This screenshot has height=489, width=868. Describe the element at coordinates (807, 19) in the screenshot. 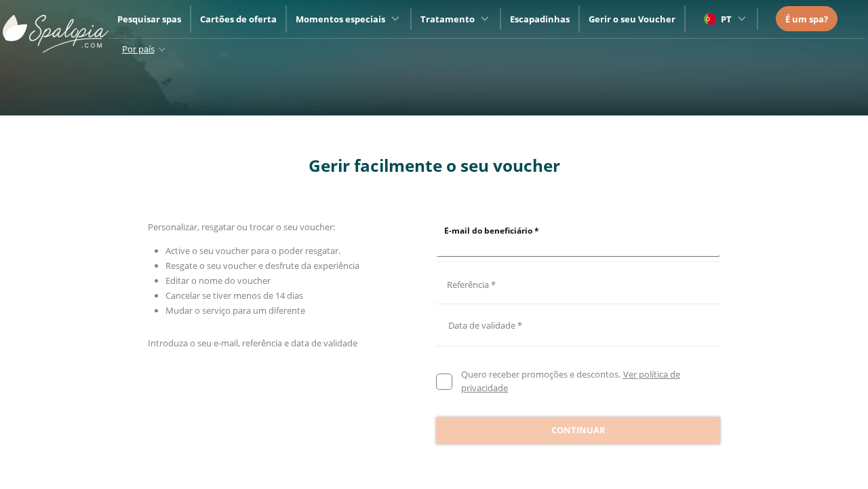

I see `a: É um spa?` at that location.